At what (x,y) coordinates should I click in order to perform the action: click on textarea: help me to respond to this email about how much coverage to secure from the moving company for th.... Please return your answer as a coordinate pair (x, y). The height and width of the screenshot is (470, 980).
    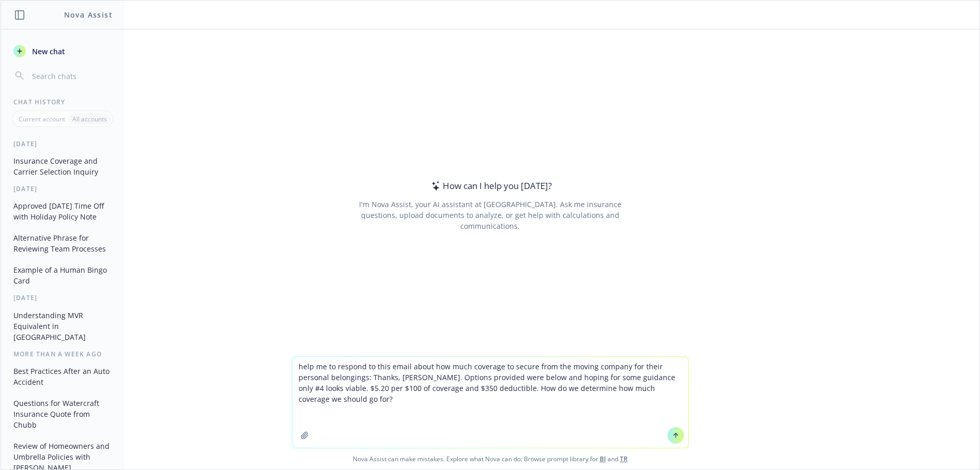
    Looking at the image, I should click on (490, 402).